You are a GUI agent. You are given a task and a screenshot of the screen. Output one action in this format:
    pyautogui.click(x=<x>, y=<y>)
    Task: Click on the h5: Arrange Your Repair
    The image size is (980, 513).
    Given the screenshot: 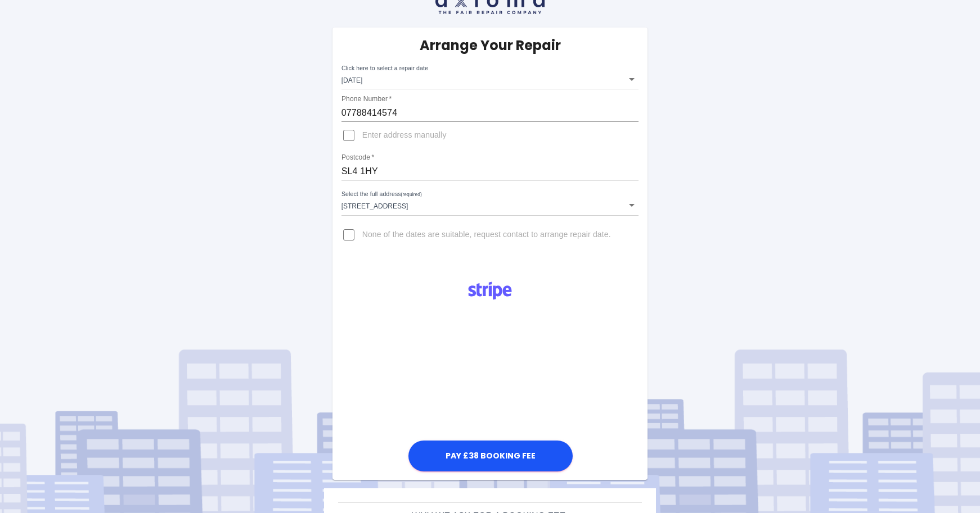 What is the action you would take?
    pyautogui.click(x=490, y=46)
    